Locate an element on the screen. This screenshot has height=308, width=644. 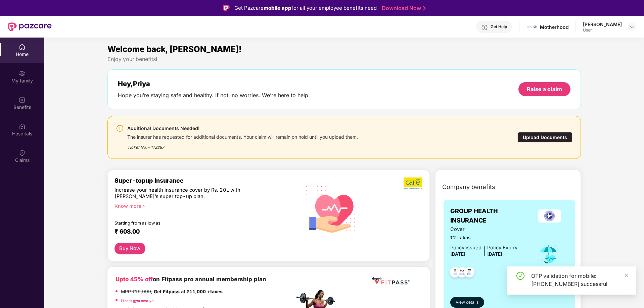
strong: mobile app is located at coordinates (277, 8).